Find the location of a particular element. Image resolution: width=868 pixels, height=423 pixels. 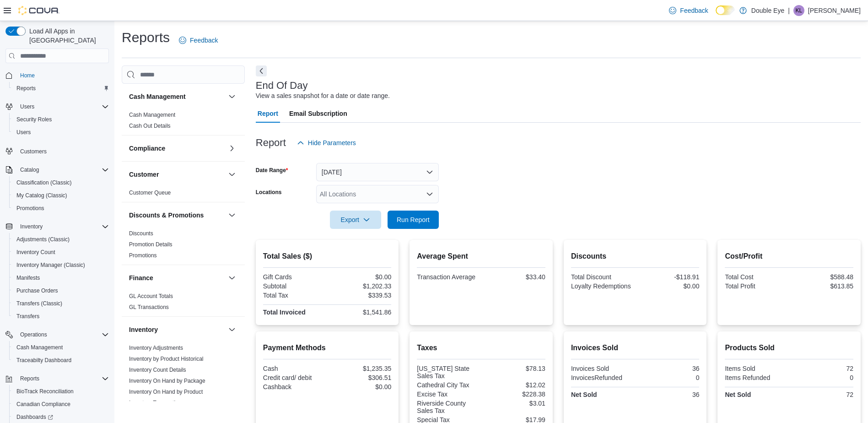

span: Classification (Classic) is located at coordinates (44, 183).